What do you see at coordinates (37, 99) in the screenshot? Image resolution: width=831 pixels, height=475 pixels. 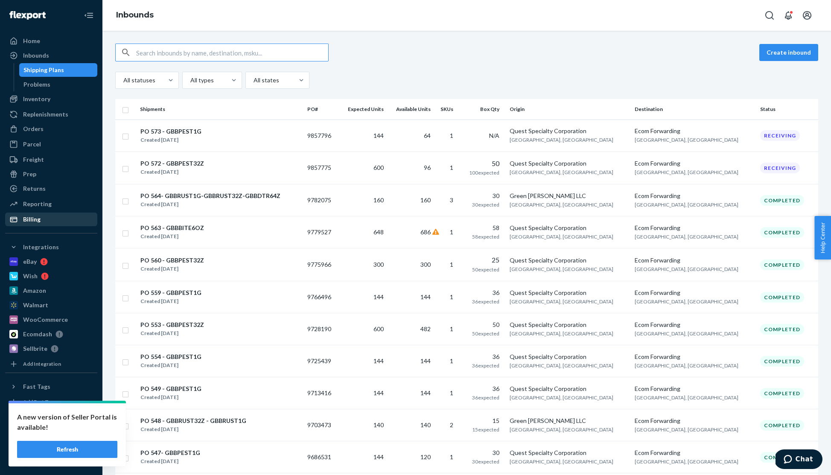 I see `div: Inventory` at bounding box center [37, 99].